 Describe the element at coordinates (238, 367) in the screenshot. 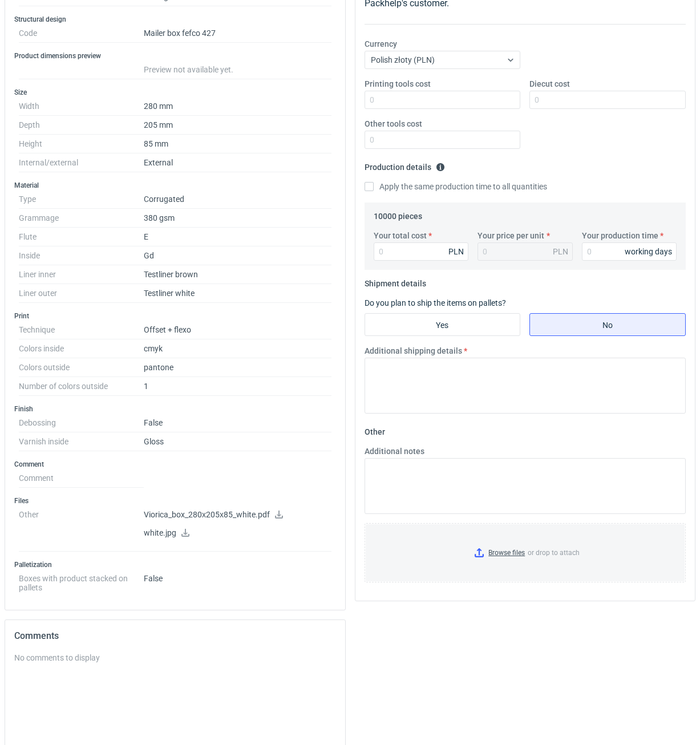

I see `dd: pantone` at that location.